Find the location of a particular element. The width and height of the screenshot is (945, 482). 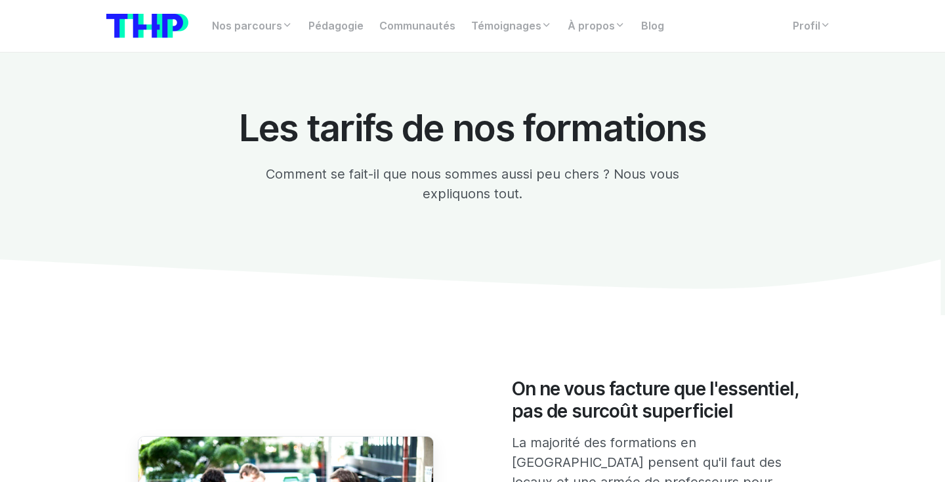

a: Pédagogie is located at coordinates (336, 26).